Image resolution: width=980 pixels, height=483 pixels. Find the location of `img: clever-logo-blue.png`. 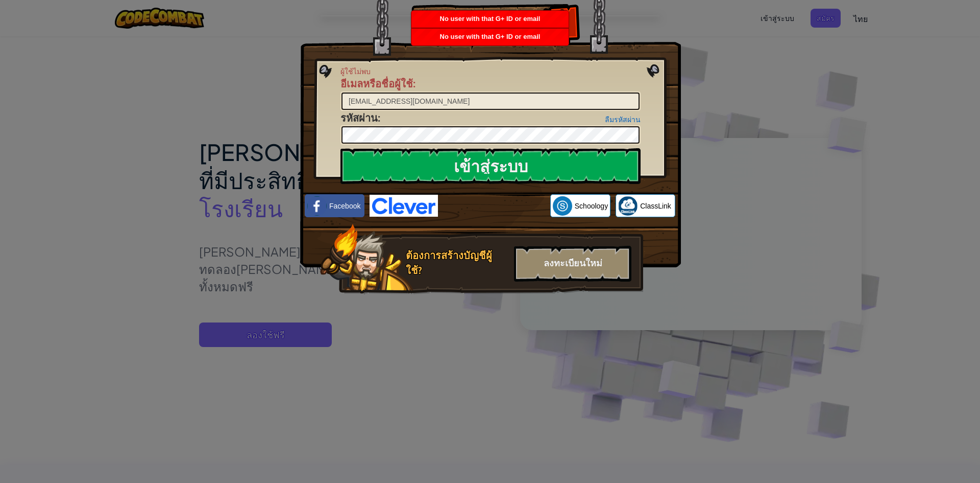

img: clever-logo-blue.png is located at coordinates (404, 205).